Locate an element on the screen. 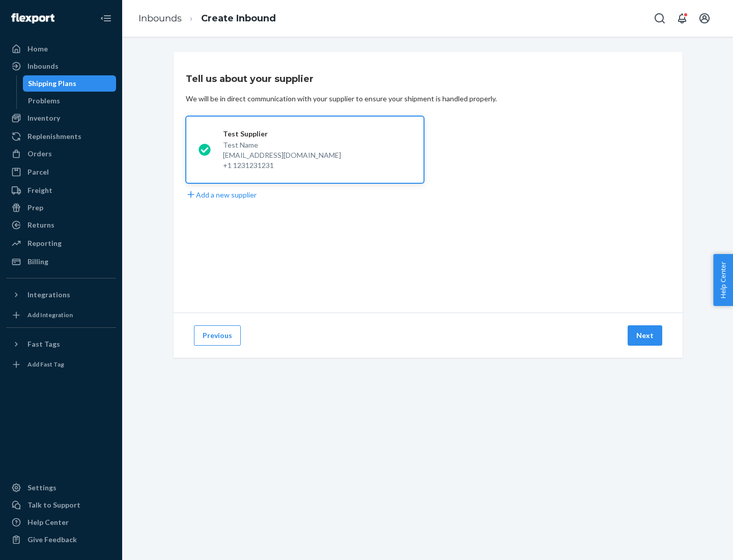 The image size is (733, 560). div: Reporting is located at coordinates (45, 243).